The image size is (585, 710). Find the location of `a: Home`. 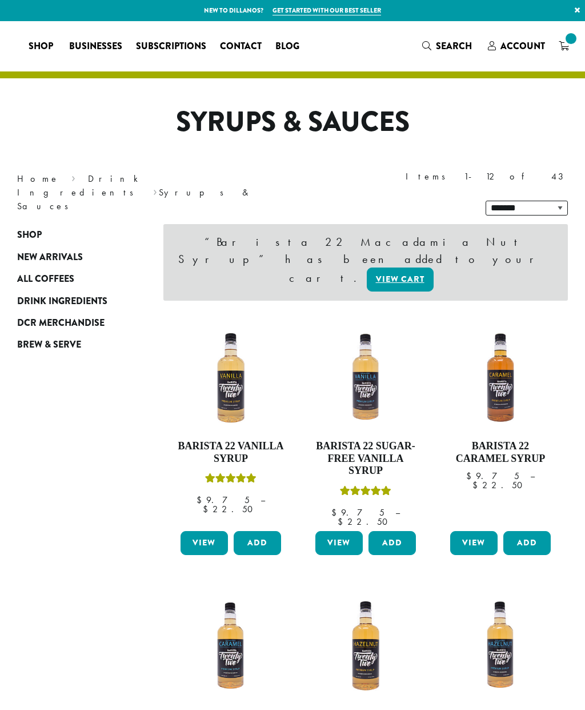

a: Home is located at coordinates (38, 178).